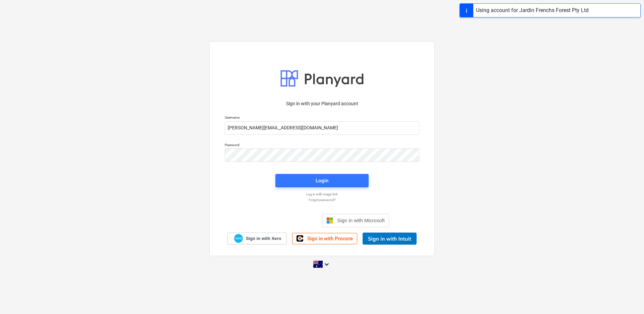 The image size is (644, 314). Describe the element at coordinates (239, 239) in the screenshot. I see `img: Xero logo` at that location.